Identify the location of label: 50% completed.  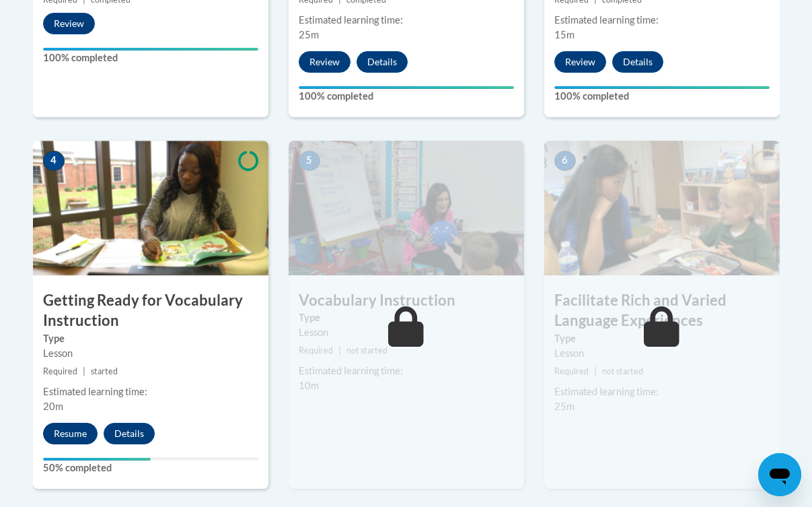
(151, 467).